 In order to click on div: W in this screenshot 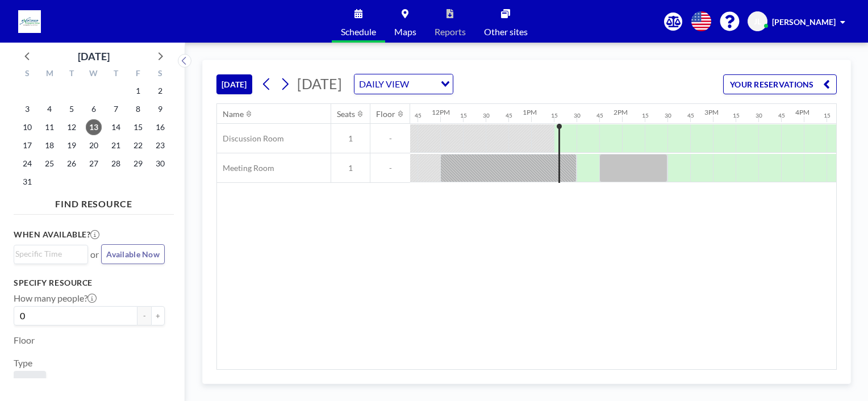, I will do `click(94, 74)`.